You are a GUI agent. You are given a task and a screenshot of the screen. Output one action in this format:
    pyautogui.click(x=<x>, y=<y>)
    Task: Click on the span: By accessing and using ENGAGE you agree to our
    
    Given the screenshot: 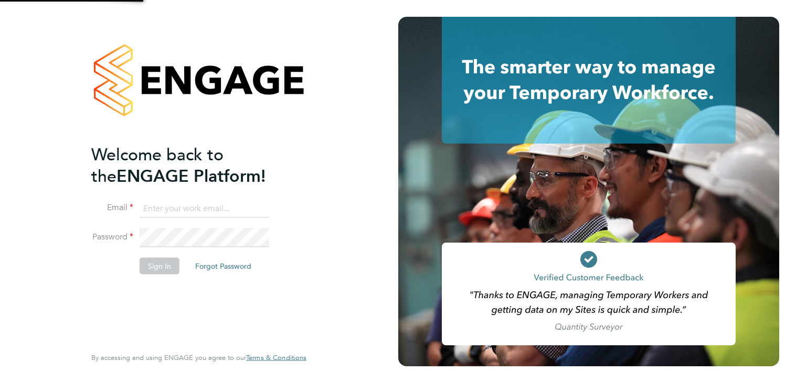 What is the action you would take?
    pyautogui.click(x=199, y=358)
    